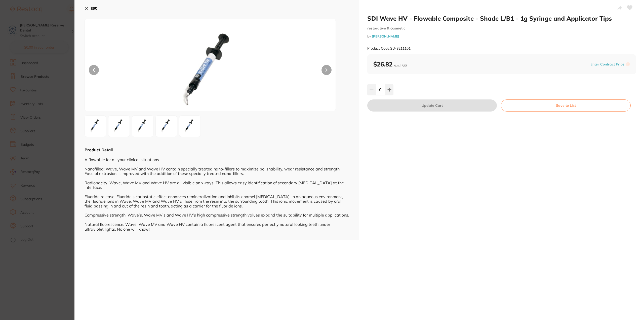  Describe the element at coordinates (501, 28) in the screenshot. I see `small: restorative & cosmetic` at that location.